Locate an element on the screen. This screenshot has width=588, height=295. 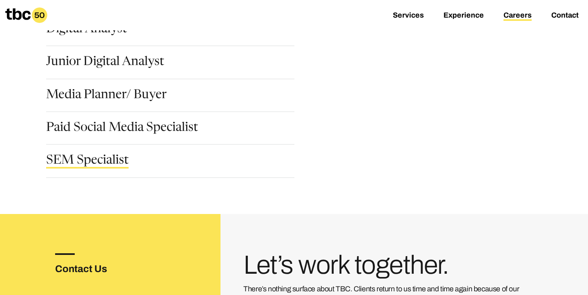
a: Careers is located at coordinates (518, 16).